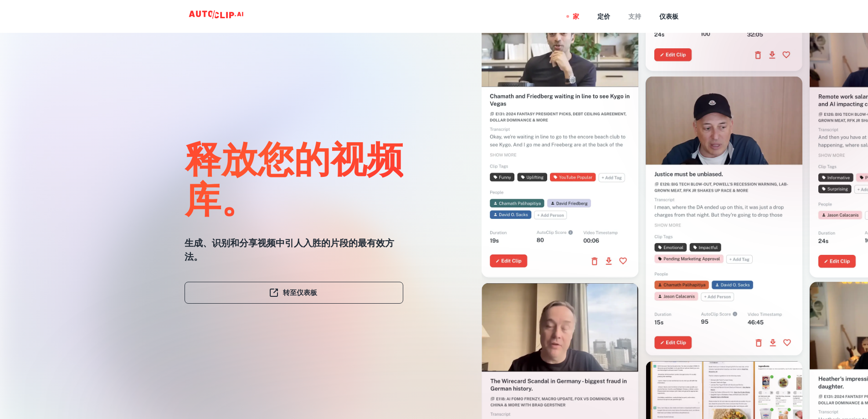 The width and height of the screenshot is (868, 419). I want to click on font: 释放您的视频库。, so click(294, 178).